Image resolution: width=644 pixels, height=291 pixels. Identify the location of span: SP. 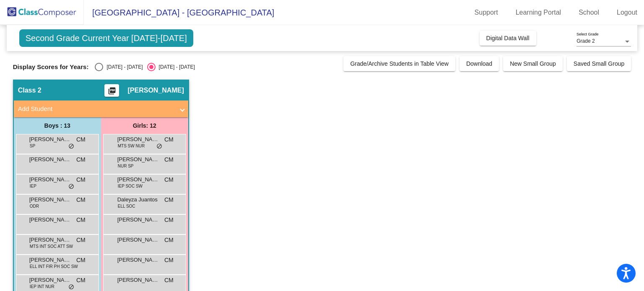
(32, 146).